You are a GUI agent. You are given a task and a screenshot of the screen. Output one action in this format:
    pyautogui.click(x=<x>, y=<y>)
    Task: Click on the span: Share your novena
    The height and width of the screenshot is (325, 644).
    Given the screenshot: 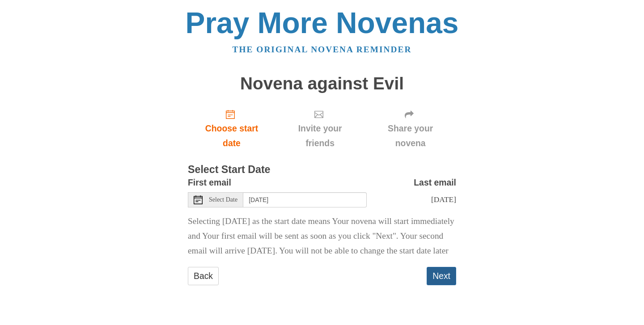 What is the action you would take?
    pyautogui.click(x=410, y=136)
    